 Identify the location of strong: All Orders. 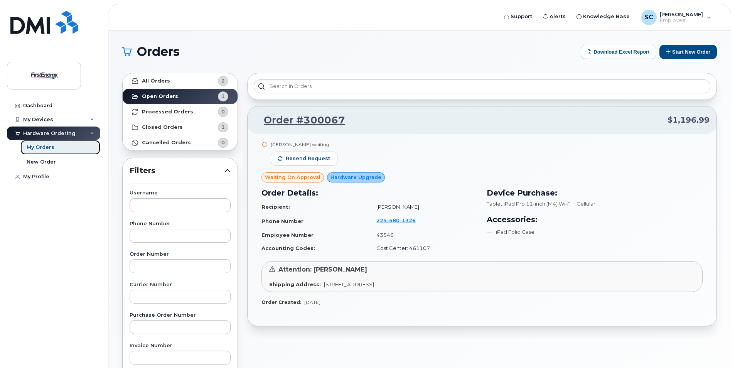
(156, 81).